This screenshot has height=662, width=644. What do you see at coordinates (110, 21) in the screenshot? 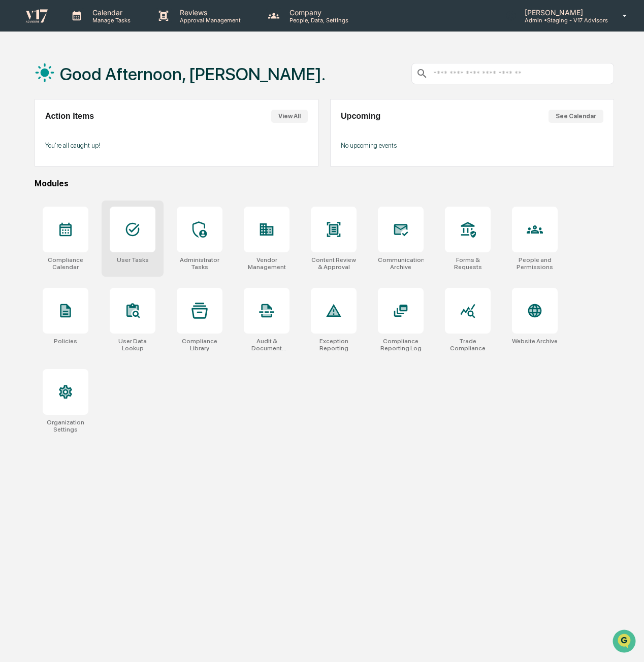
I see `p: Manage Tasks` at bounding box center [110, 21].